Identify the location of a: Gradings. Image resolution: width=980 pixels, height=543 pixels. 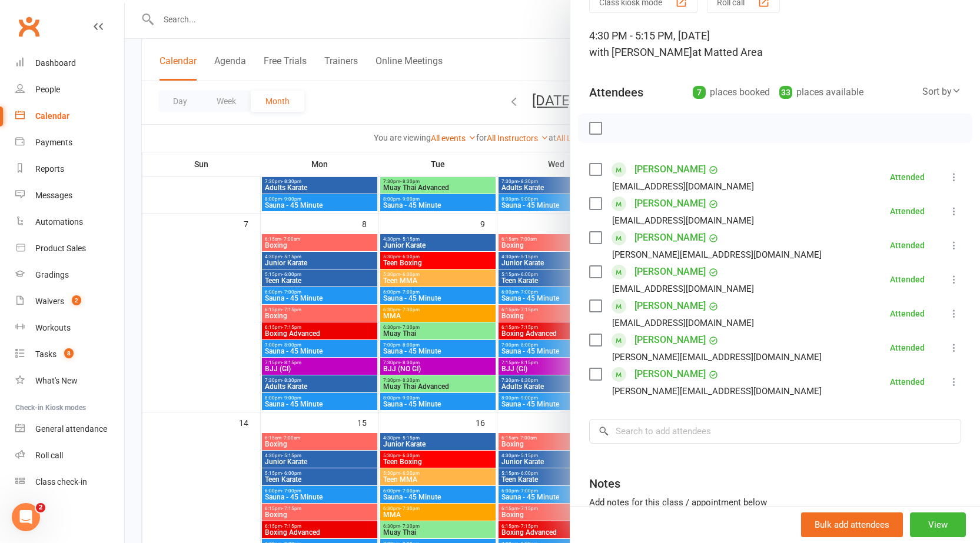
(70, 275).